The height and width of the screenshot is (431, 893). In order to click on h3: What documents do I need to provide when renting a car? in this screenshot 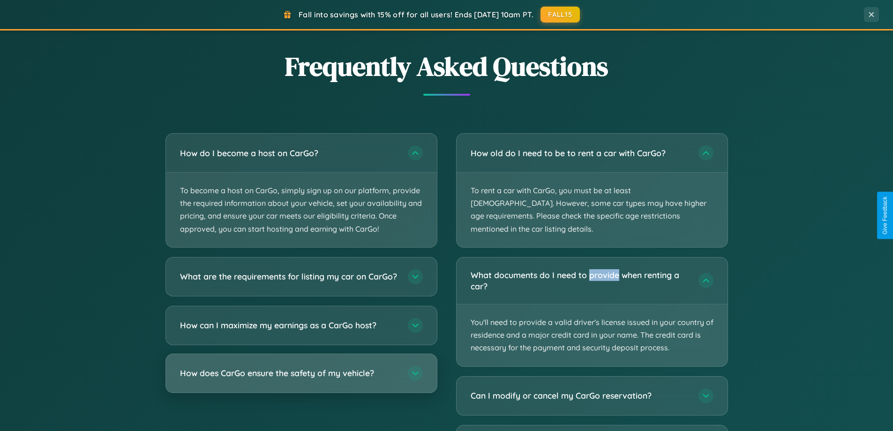, I will do `click(580, 280)`.